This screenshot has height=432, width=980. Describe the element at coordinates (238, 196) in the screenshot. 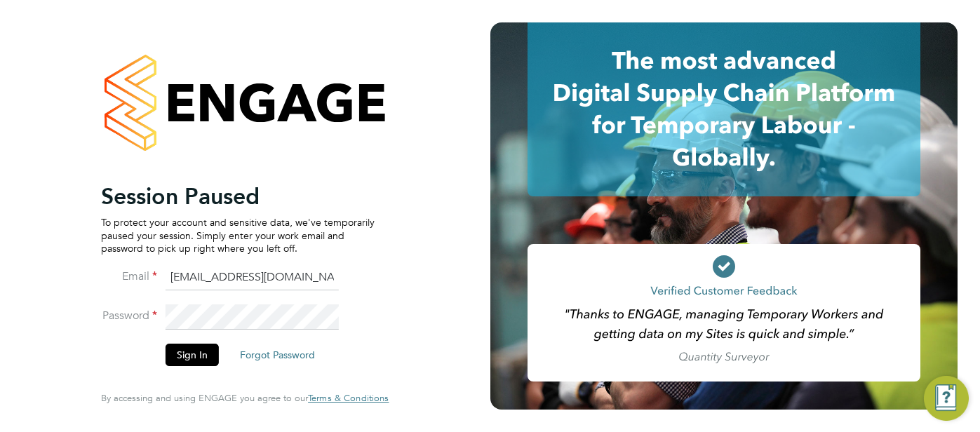

I see `h2: Session Paused` at that location.